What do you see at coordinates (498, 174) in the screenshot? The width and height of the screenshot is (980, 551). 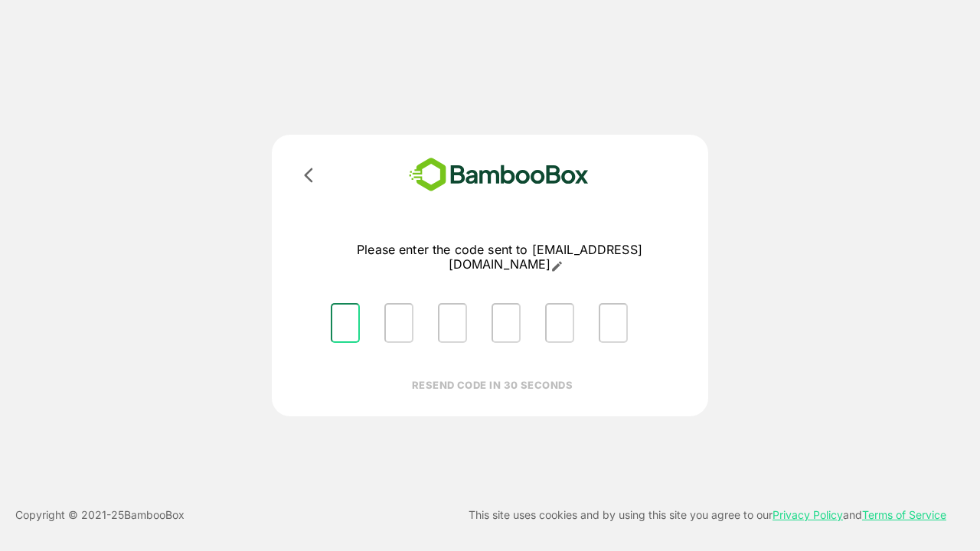 I see `img: bamboobox` at bounding box center [498, 174].